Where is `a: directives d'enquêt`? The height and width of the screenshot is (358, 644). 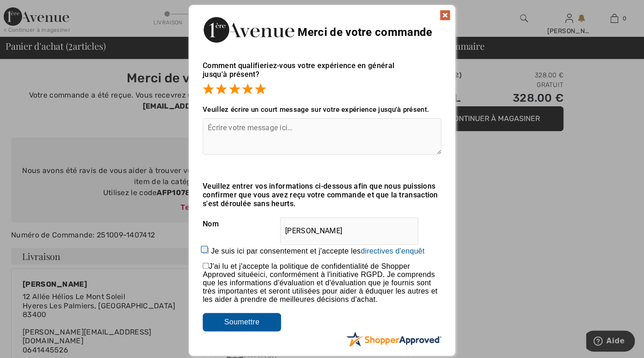
a: directives d'enquêt is located at coordinates (392, 251).